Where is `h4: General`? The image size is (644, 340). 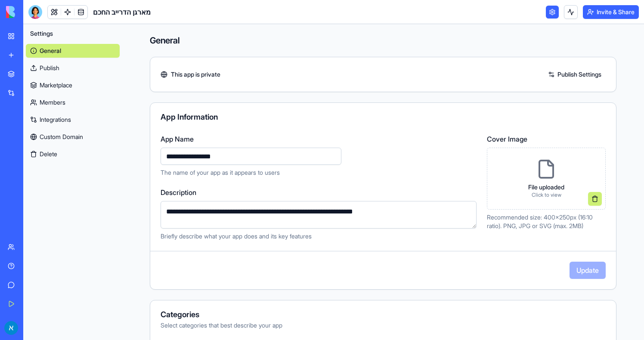 h4: General is located at coordinates (383, 40).